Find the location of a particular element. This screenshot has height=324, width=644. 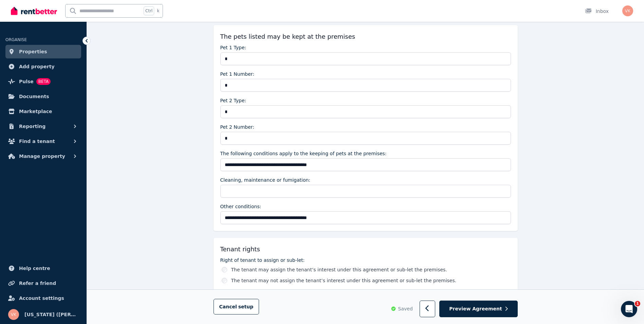

a: Account settings is located at coordinates (43, 298).